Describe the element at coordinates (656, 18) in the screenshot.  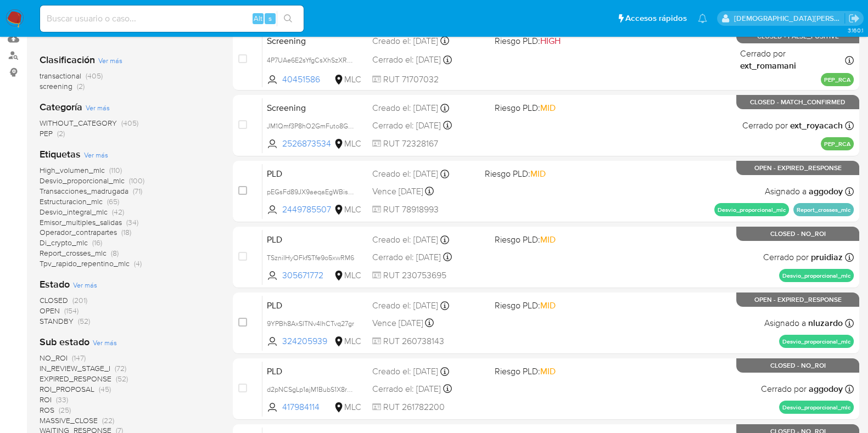
I see `span: Accesos rápidos` at that location.